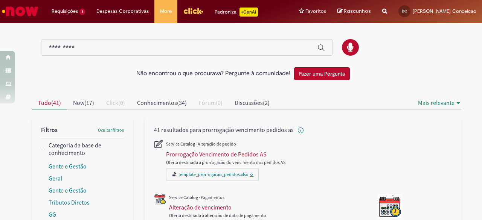 This screenshot has height=220, width=482. I want to click on img: ServiceNow, so click(20, 11).